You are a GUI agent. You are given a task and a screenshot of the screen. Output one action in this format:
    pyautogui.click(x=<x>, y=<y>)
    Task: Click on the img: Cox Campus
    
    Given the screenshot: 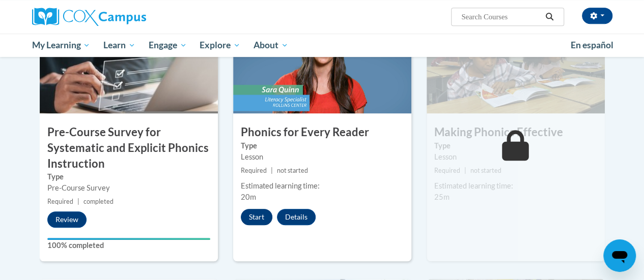 What is the action you would take?
    pyautogui.click(x=89, y=17)
    